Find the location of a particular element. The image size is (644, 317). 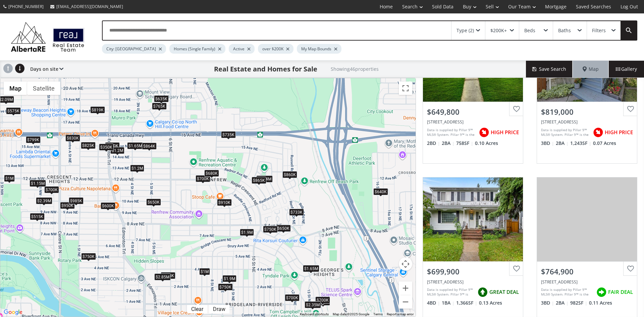

span: Map is located at coordinates (591, 69).